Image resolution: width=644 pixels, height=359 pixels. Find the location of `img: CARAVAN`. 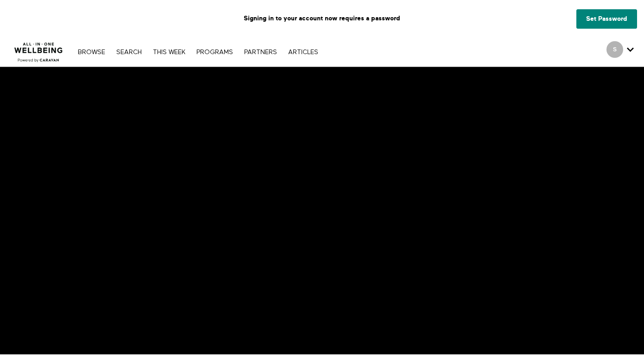

img: CARAVAN is located at coordinates (38, 50).